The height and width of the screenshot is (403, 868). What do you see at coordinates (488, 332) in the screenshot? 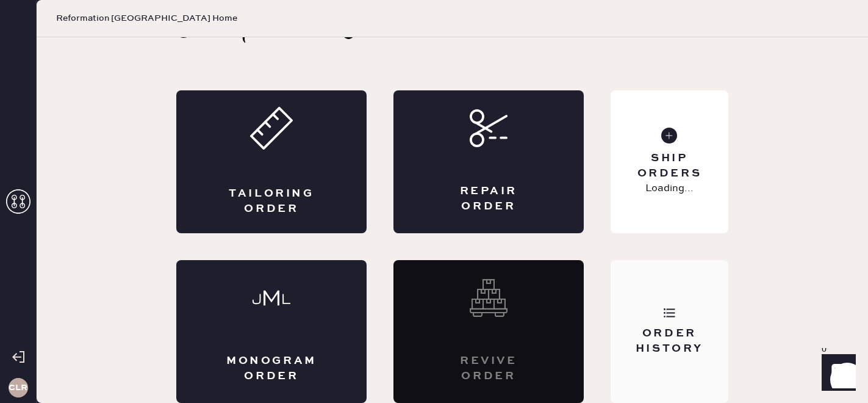
I see `div: Interested? Contact us at care@hemster.co` at bounding box center [488, 332].